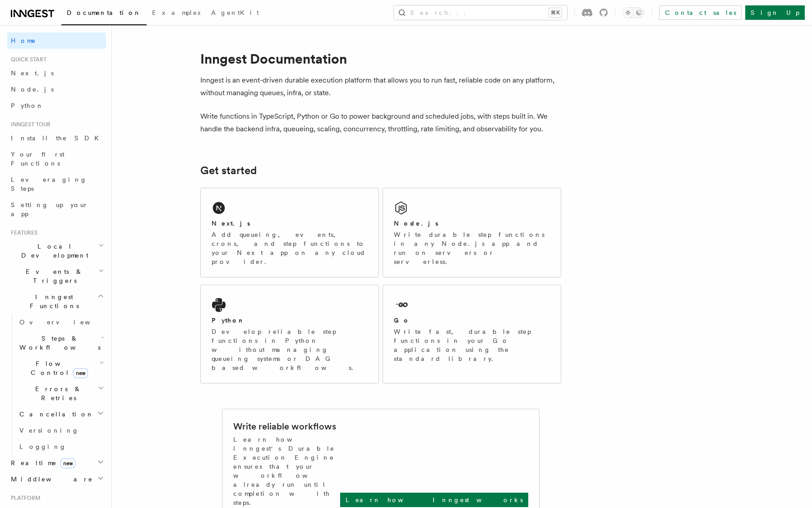 The width and height of the screenshot is (812, 508). Describe the element at coordinates (56, 251) in the screenshot. I see `button: Local Development` at that location.